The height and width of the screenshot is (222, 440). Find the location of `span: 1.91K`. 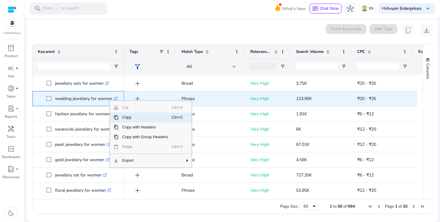

span: 1.91K is located at coordinates (302, 114).